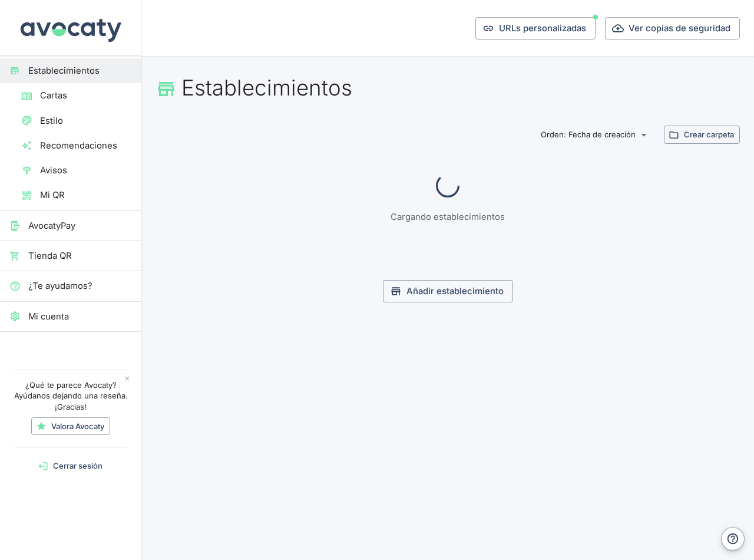 Image resolution: width=754 pixels, height=560 pixels. I want to click on button: Cerrar sesión, so click(71, 465).